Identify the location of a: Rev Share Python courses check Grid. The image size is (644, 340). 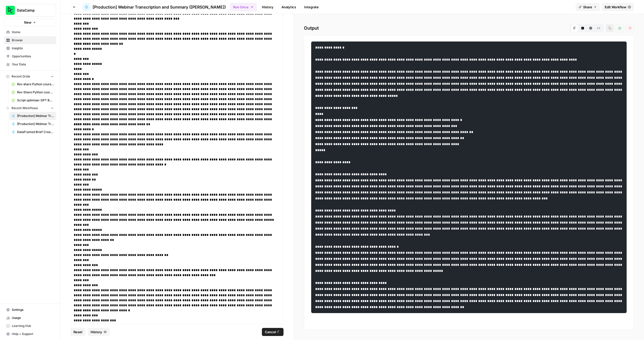
(33, 92).